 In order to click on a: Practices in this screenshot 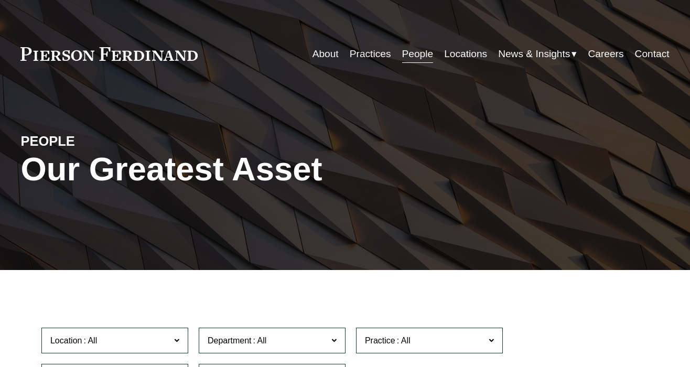, I will do `click(370, 54)`.